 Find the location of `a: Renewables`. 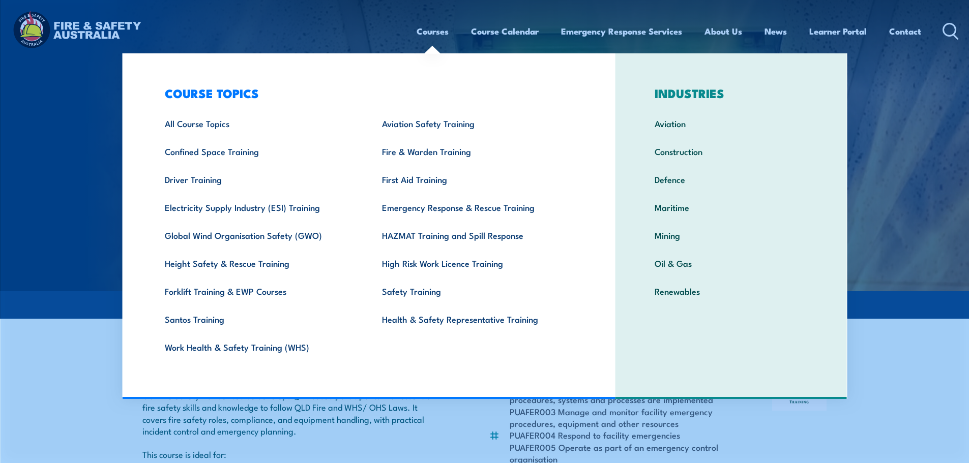

a: Renewables is located at coordinates (731, 291).